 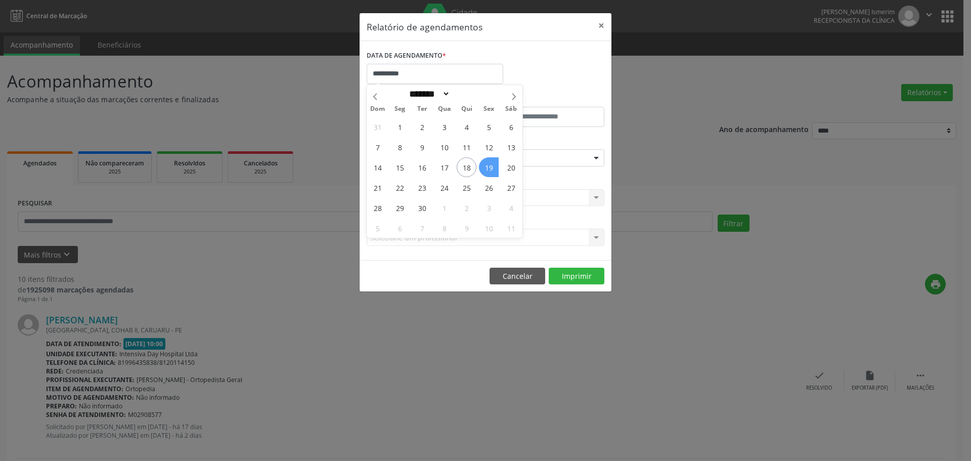 What do you see at coordinates (422, 126) in the screenshot?
I see `span: Setembro 2, 2025` at bounding box center [422, 126].